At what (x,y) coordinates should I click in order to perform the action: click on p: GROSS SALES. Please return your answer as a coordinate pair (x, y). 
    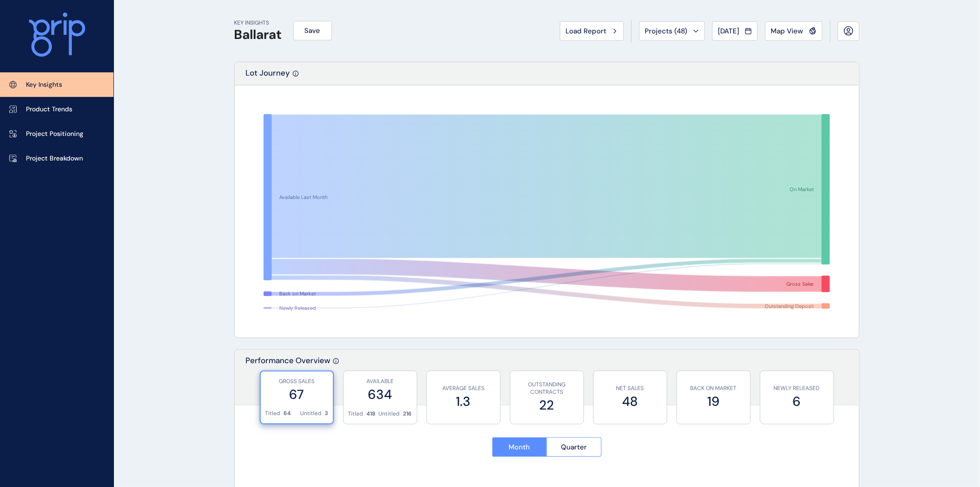
    Looking at the image, I should click on (297, 381).